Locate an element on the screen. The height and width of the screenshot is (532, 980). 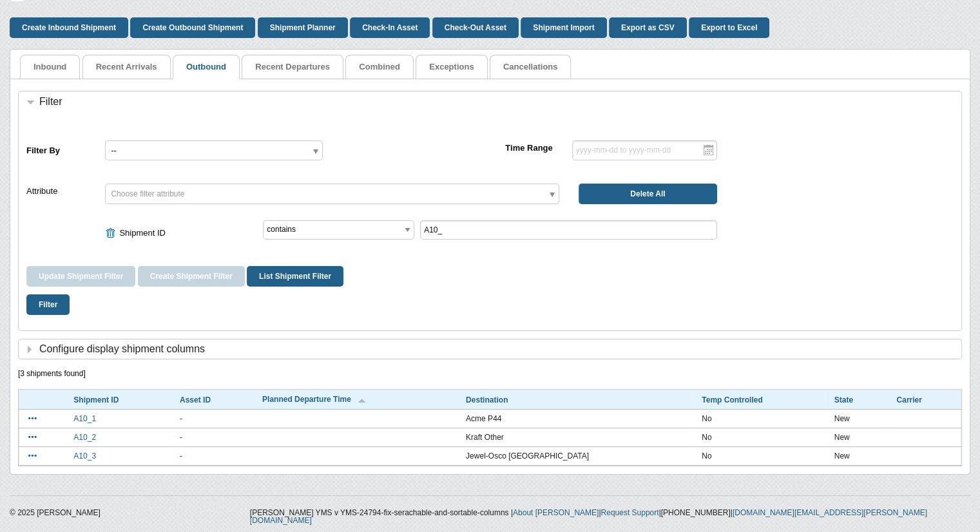
a: List Shipment Filter is located at coordinates (295, 276).